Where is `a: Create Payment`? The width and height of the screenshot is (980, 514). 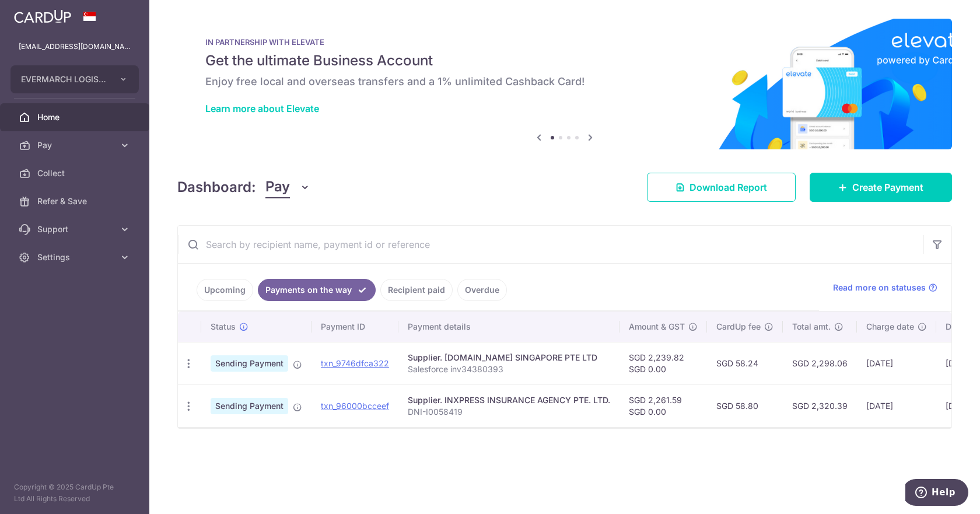 a: Create Payment is located at coordinates (880, 187).